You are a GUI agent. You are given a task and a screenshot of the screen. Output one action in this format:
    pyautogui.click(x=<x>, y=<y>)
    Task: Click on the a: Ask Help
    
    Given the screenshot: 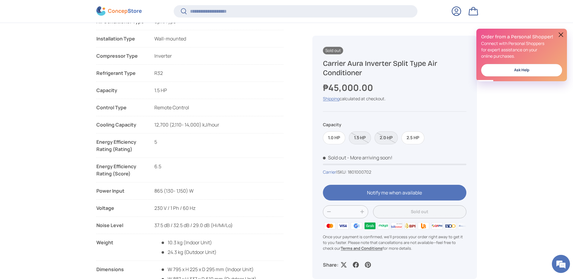 What is the action you would take?
    pyautogui.click(x=522, y=70)
    